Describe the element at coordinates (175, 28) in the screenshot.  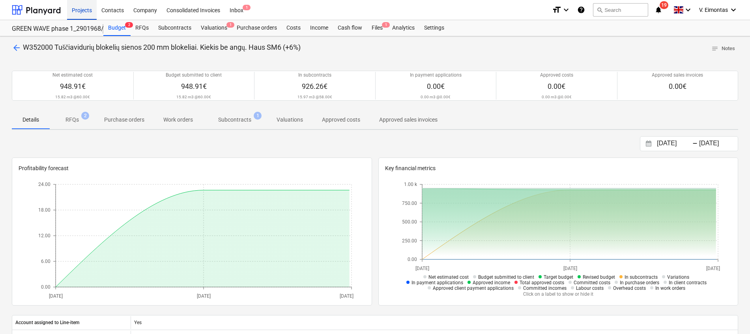
I see `a: Subcontracts` at that location.